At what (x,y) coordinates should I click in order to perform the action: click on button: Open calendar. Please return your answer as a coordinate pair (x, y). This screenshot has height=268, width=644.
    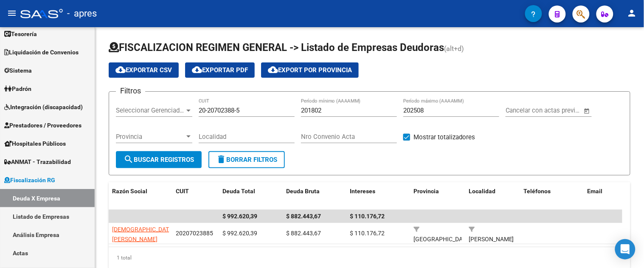
    Looking at the image, I should click on (586, 111).